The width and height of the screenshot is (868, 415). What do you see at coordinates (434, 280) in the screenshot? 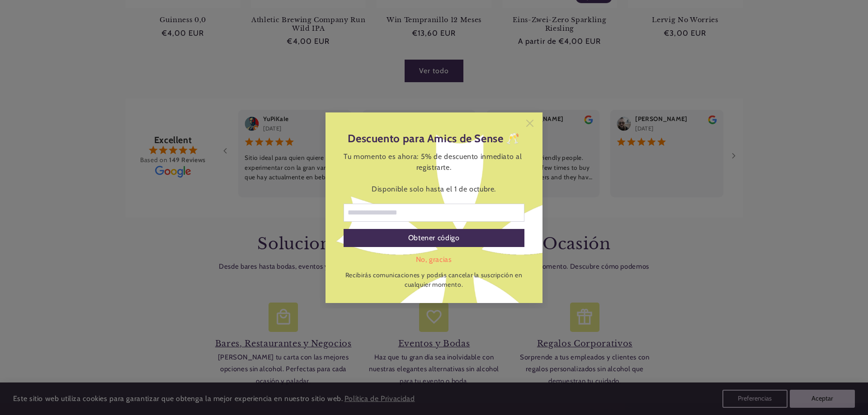
I see `p: Recibirás comunicaciones y podrás cancelar la suscripción en cualquier momento.` at bounding box center [434, 280].